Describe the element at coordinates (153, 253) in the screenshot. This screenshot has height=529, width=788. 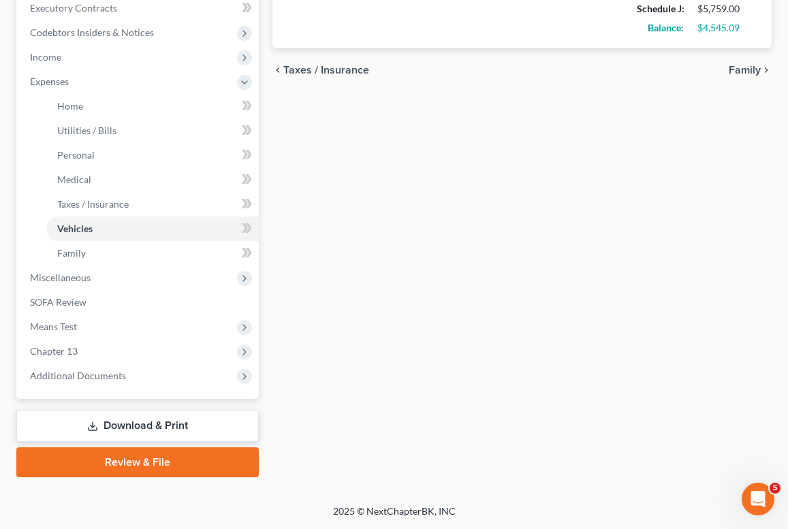
I see `a: Family` at that location.